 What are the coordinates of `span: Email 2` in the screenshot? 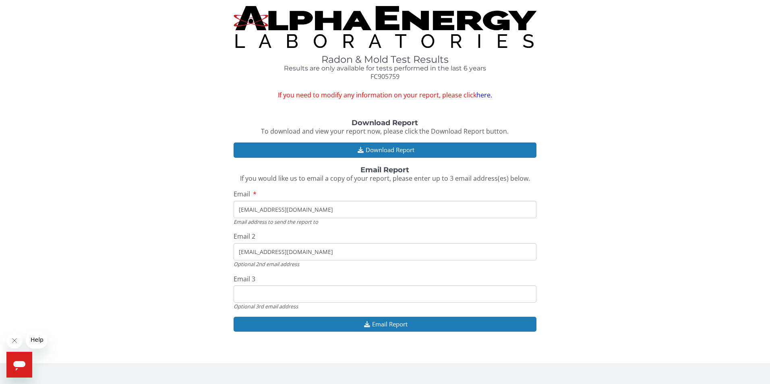 It's located at (244, 236).